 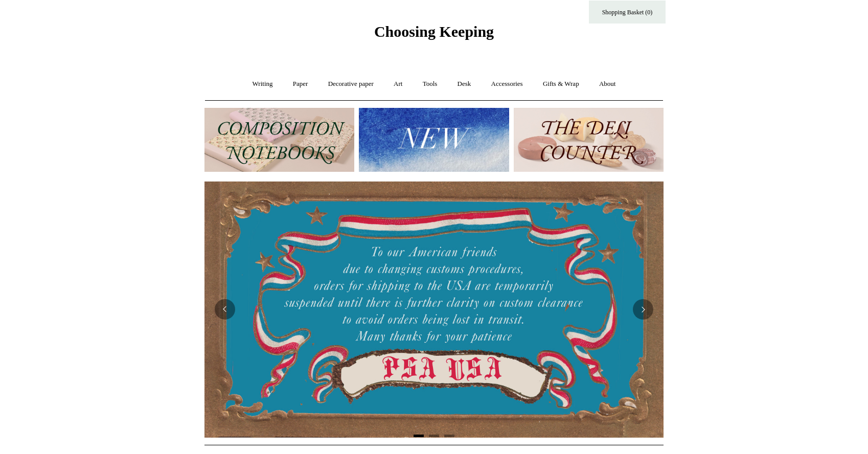 I want to click on a: Desk, so click(x=464, y=84).